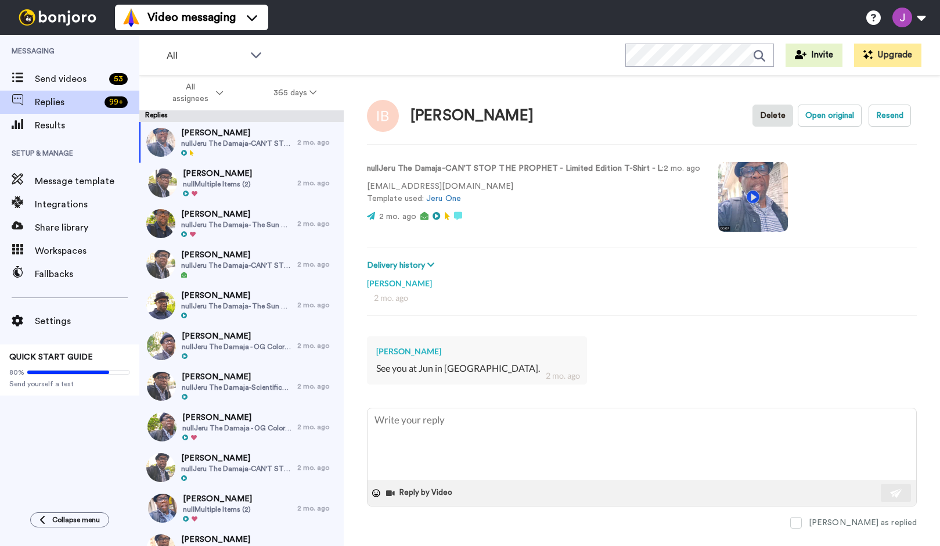 The width and height of the screenshot is (940, 546). What do you see at coordinates (87, 181) in the screenshot?
I see `span: Message template` at bounding box center [87, 181].